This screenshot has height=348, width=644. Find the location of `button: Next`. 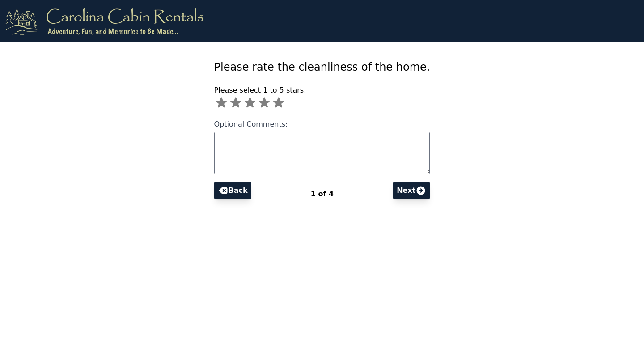

button: Next is located at coordinates (412, 190).